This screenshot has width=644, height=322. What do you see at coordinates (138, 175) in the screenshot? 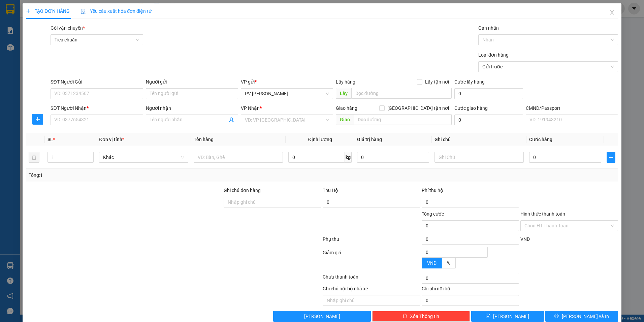
I see `div: Tổng: 1` at bounding box center [138, 175].